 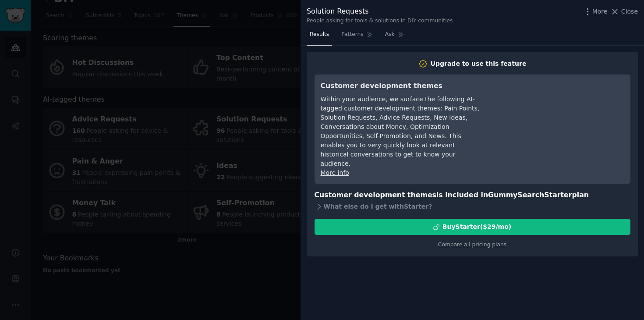 What do you see at coordinates (472, 195) in the screenshot?
I see `h3: Customer development themes is included in plan` at bounding box center [472, 195].